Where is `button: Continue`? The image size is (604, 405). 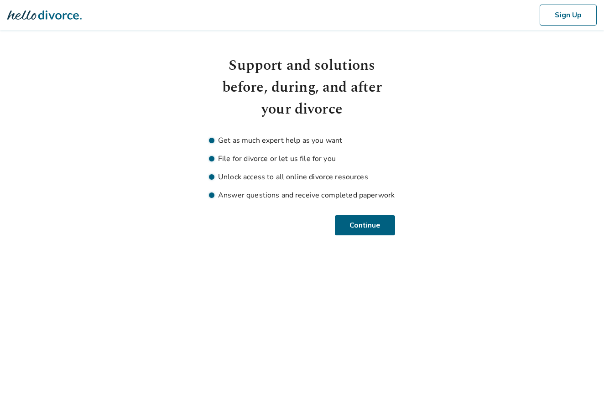
button: Continue is located at coordinates (365, 226).